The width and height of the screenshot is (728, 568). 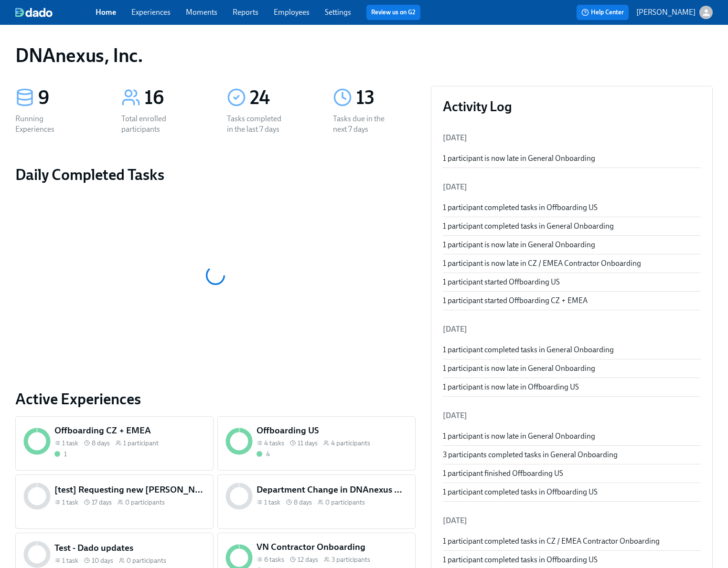 I want to click on div: Total enrolled participants, so click(x=152, y=124).